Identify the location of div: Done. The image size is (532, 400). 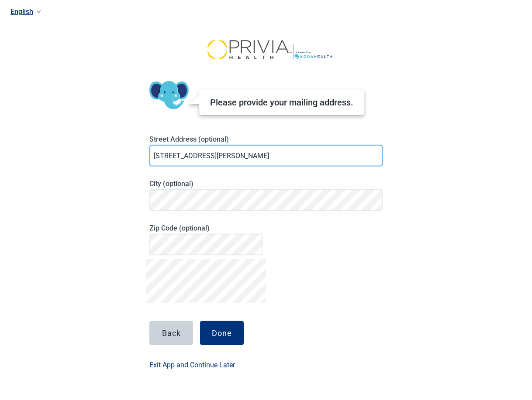
(222, 333).